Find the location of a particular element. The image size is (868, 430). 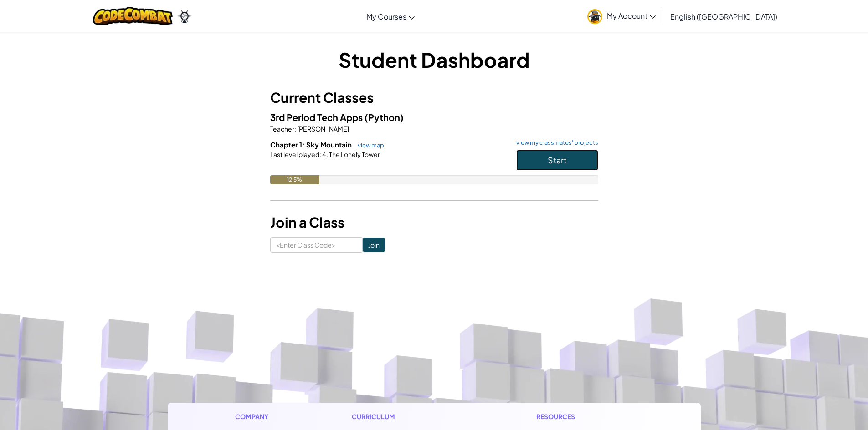

input: <Enter Class Code> is located at coordinates (316, 245).